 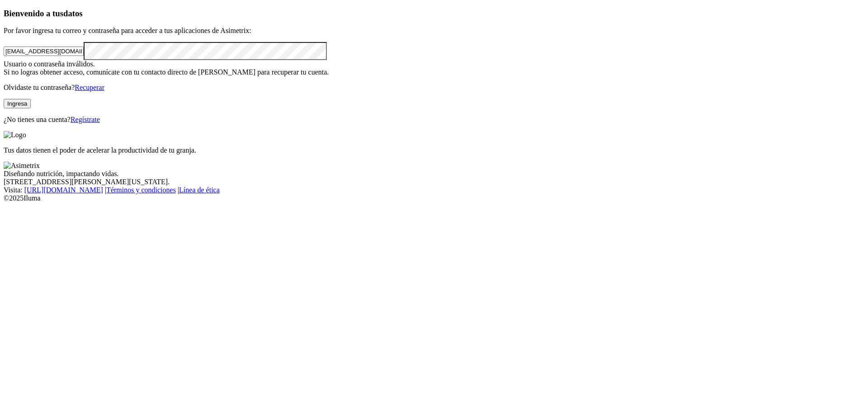 I want to click on input: Tu correo, so click(x=43, y=52).